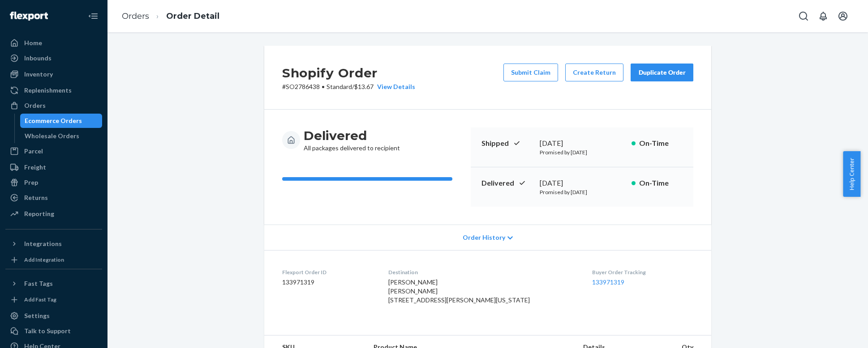 This screenshot has height=348, width=868. I want to click on button: Open account menu, so click(843, 16).